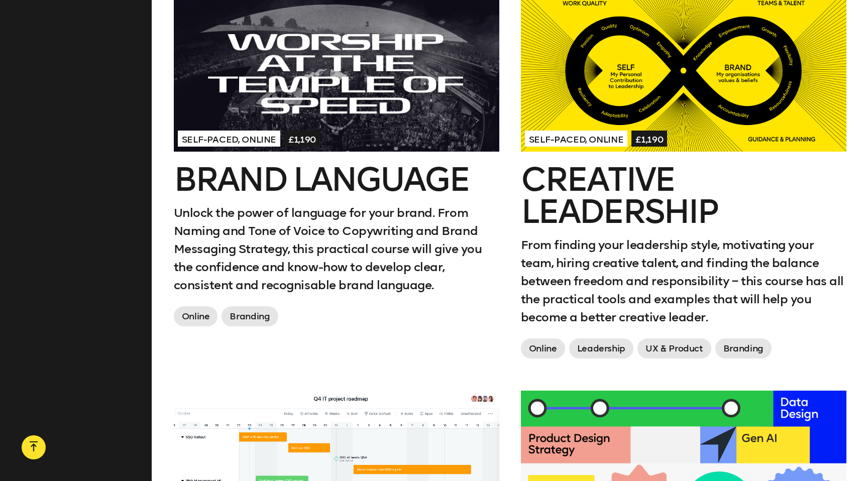 This screenshot has width=868, height=481. Describe the element at coordinates (674, 349) in the screenshot. I see `span: UX & Product` at that location.